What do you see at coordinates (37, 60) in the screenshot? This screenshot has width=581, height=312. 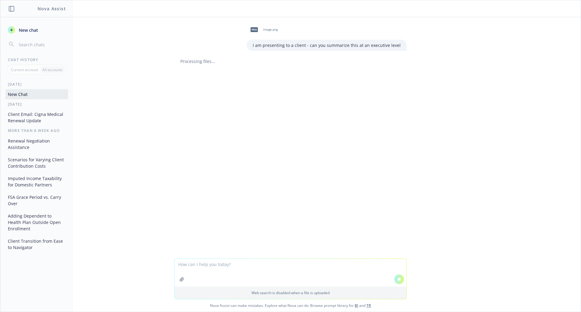 I see `div: Chat History` at bounding box center [37, 60].